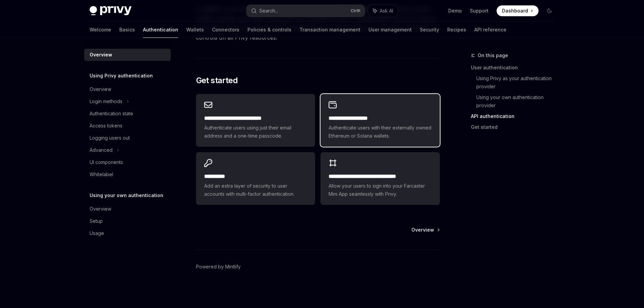 This screenshot has width=644, height=308. Describe the element at coordinates (516, 116) in the screenshot. I see `a: API authentication` at that location.